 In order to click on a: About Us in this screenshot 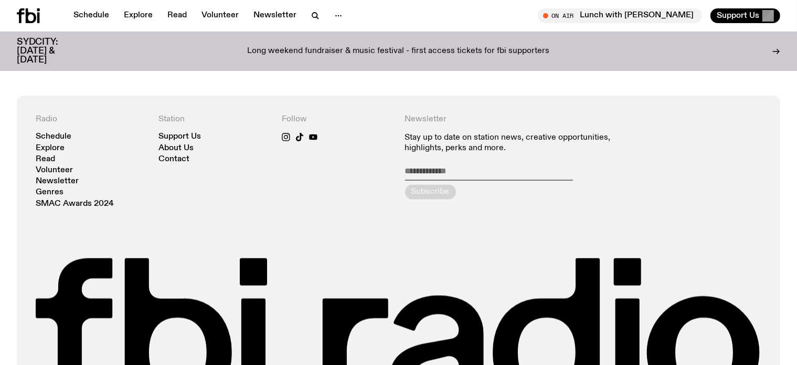, I will do `click(176, 148)`.